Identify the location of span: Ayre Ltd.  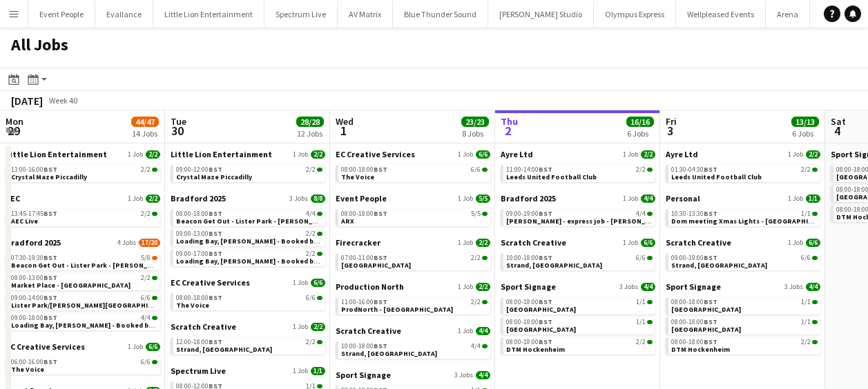
(516, 154).